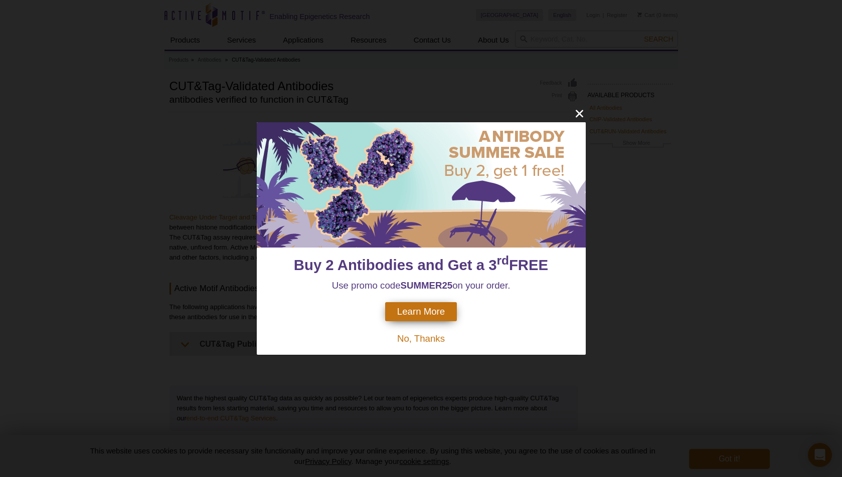 Image resolution: width=842 pixels, height=477 pixels. I want to click on button: close, so click(579, 113).